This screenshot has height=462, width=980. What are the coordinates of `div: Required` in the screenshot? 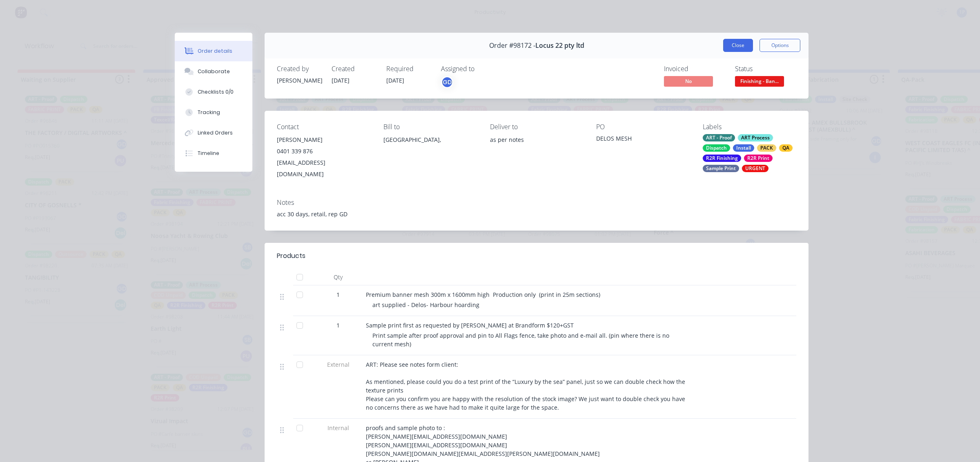 It's located at (409, 69).